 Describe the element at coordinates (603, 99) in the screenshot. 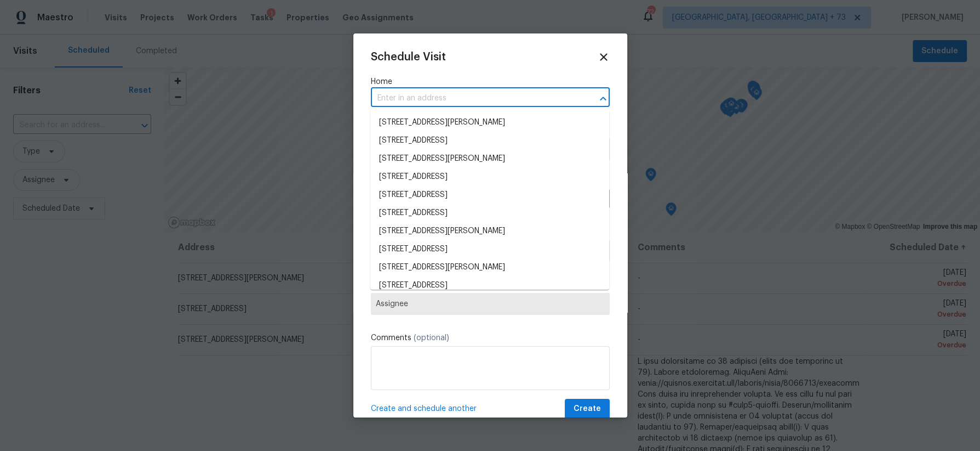

I see `button: Close` at that location.